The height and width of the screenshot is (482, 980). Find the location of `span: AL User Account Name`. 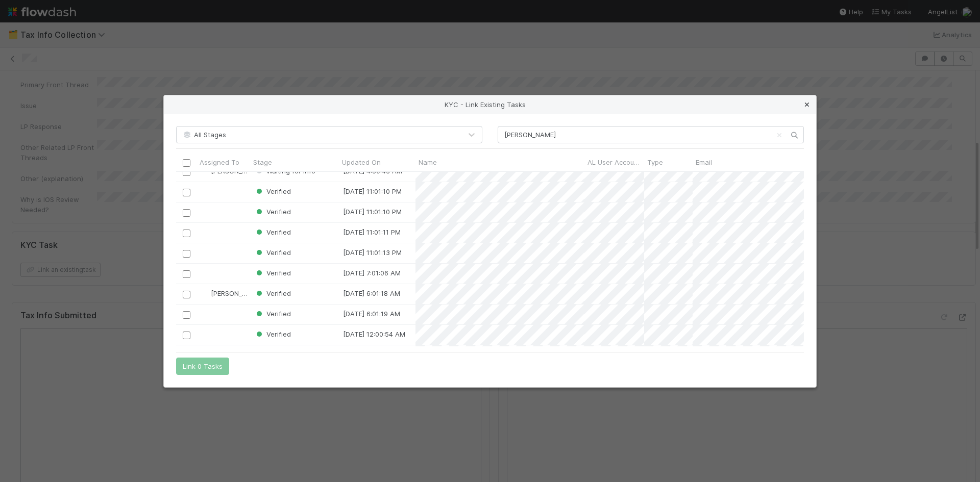

span: AL User Account Name is located at coordinates (615, 162).